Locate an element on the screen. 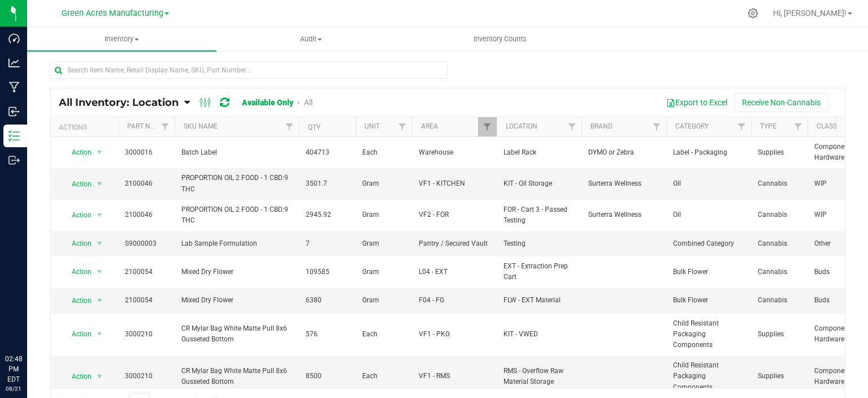 The height and width of the screenshot is (398, 868). span: Label - Packaging is located at coordinates (709, 152).